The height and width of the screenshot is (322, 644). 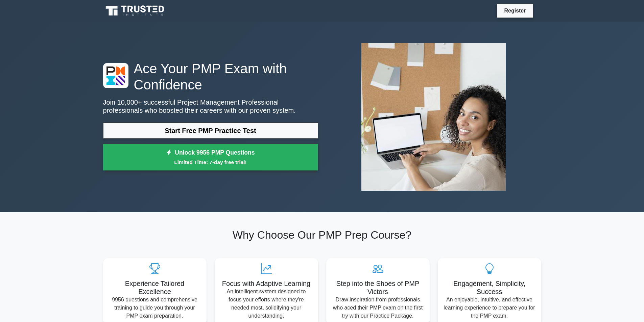 I want to click on h2: Why Choose Our PMP Prep Course?, so click(x=322, y=235).